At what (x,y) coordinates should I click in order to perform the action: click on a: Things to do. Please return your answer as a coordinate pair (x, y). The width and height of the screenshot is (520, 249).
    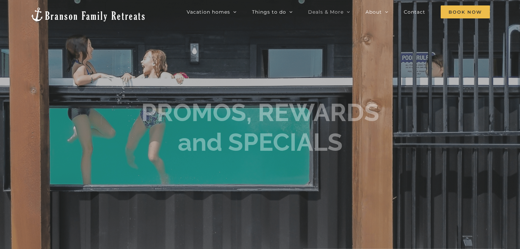
    Looking at the image, I should click on (272, 12).